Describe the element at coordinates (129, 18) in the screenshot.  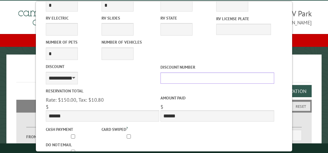
I see `label: RV Slides` at that location.